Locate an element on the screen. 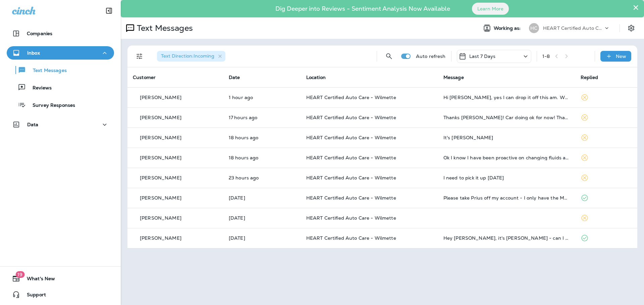 The height and width of the screenshot is (305, 644). div: Please take Prius off my account - I only have the Mazda now is located at coordinates (506, 198).